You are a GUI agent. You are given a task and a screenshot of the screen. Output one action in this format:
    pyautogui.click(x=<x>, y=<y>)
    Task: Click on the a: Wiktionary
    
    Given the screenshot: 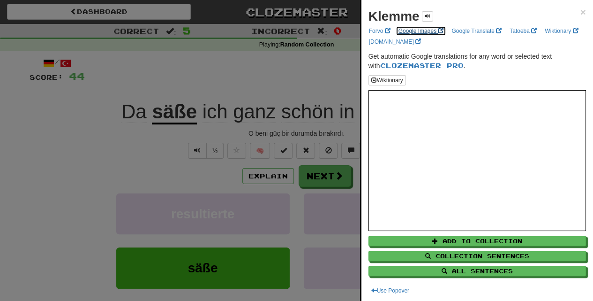 What is the action you would take?
    pyautogui.click(x=562, y=31)
    